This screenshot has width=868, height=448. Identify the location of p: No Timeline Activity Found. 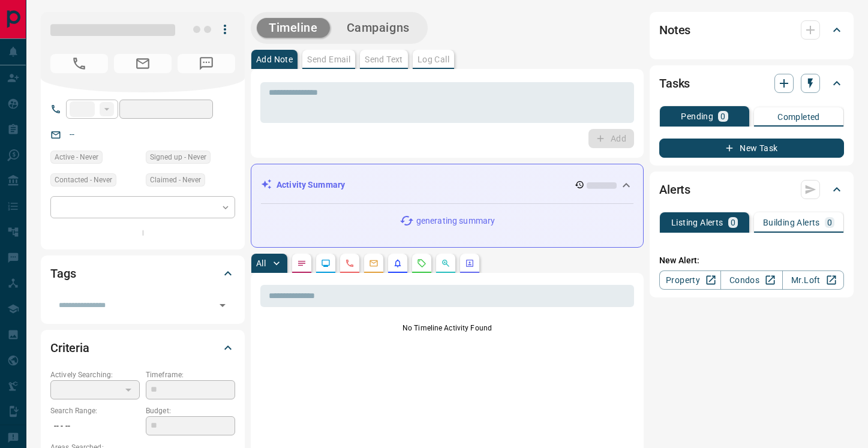
(447, 328).